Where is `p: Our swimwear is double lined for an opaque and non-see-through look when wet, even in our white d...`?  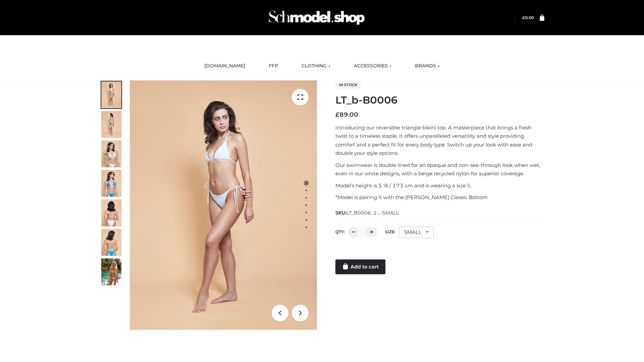
p: Our swimwear is double lined for an opaque and non-see-through look when wet, even in our white d... is located at coordinates (440, 169).